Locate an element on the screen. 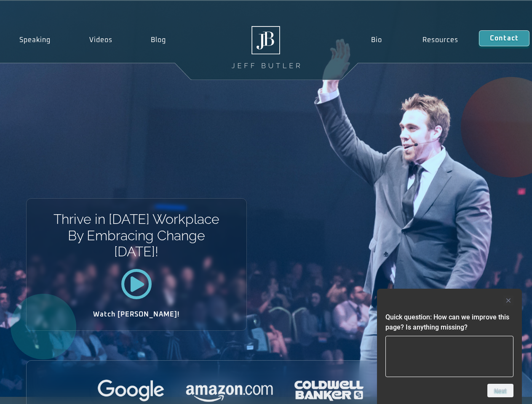  a: Bio is located at coordinates (376, 40).